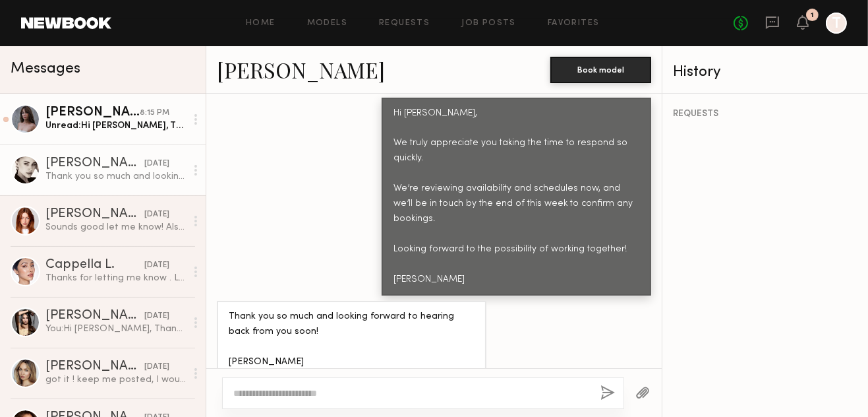  What do you see at coordinates (116, 227) in the screenshot?
I see `div: Sounds good let me know! Also I might be on home for a shoot for the 5th` at bounding box center [116, 227].